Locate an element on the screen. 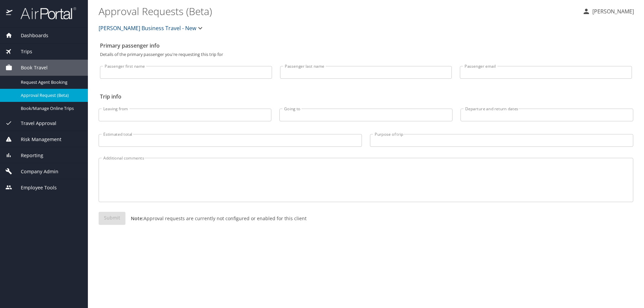 The image size is (644, 308). span: Travel Approval is located at coordinates (34, 123).